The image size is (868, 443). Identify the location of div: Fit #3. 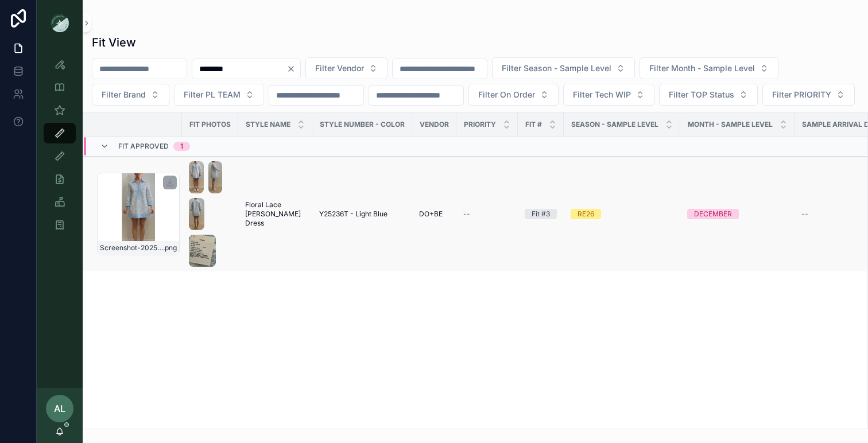
(541, 214).